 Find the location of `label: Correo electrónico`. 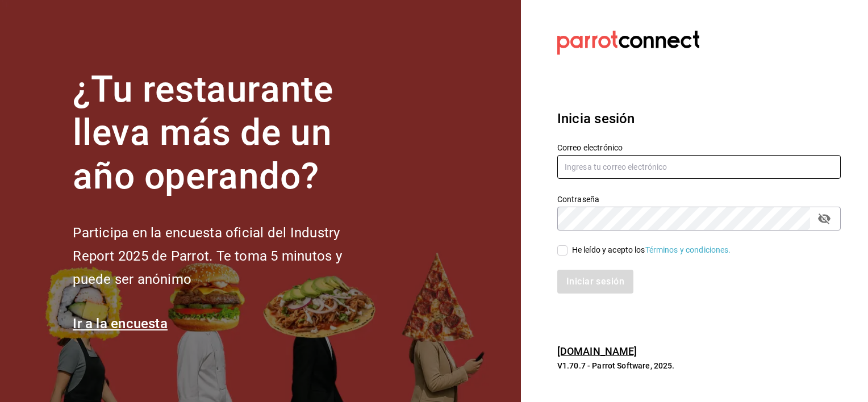

label: Correo electrónico is located at coordinates (699, 147).